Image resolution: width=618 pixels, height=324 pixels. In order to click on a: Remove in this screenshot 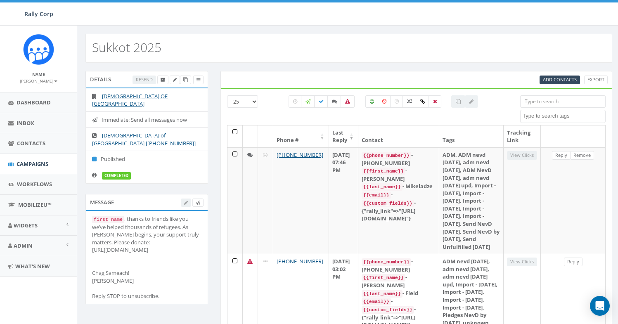, I will do `click(582, 155)`.